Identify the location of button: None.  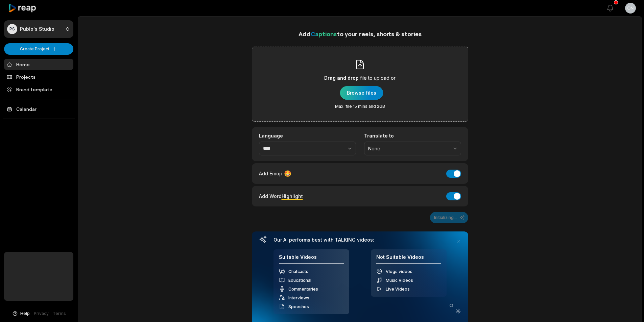
(412, 149).